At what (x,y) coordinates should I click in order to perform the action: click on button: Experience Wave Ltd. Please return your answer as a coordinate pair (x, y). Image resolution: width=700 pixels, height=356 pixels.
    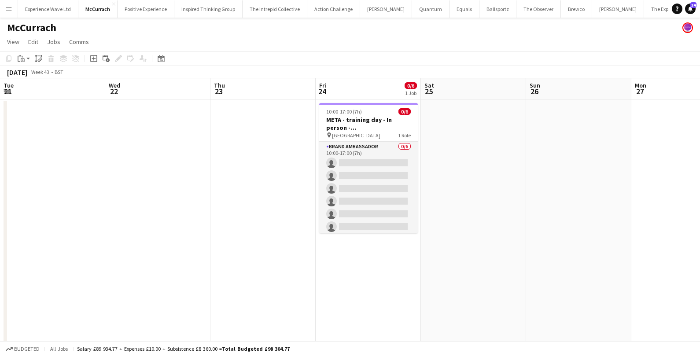
    Looking at the image, I should click on (48, 9).